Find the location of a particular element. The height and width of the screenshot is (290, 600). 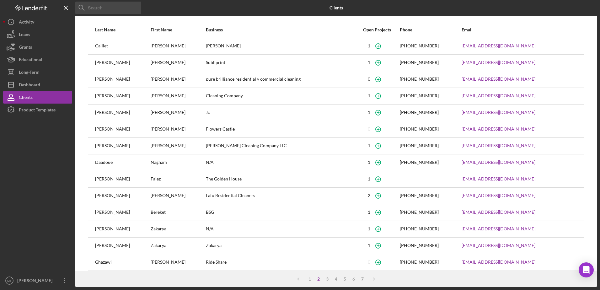

a: Loans is located at coordinates (38, 34).